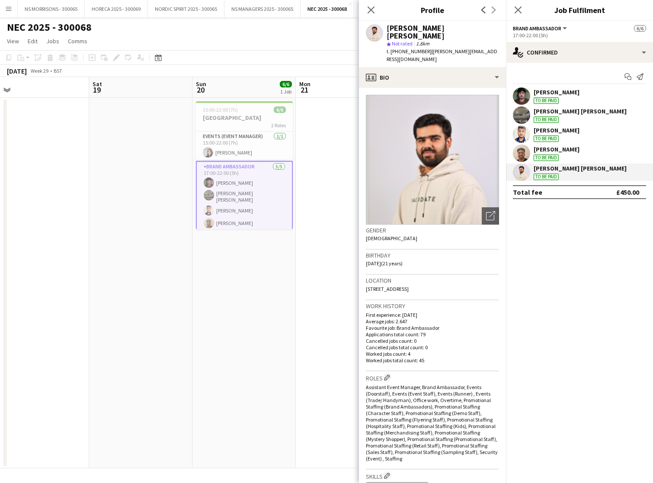  What do you see at coordinates (433, 255) in the screenshot?
I see `h3: Birthday` at bounding box center [433, 255].